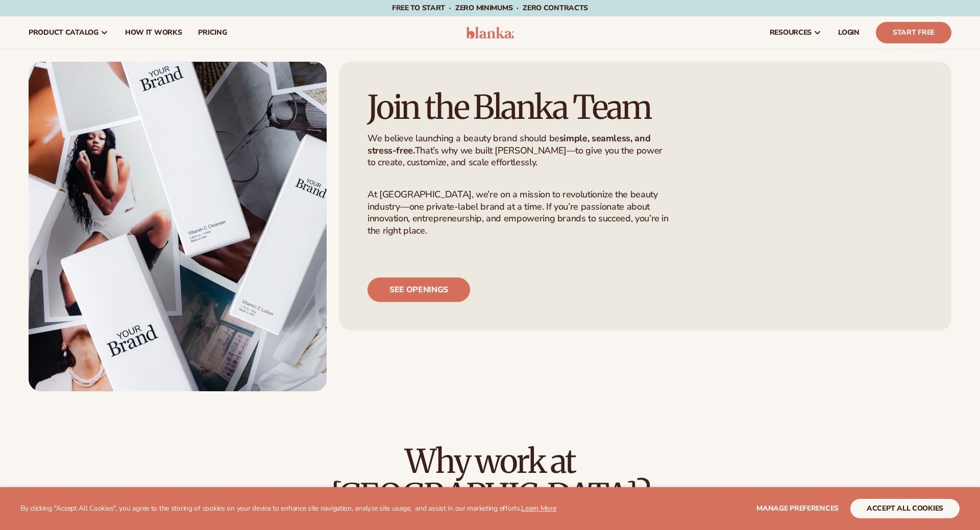 The width and height of the screenshot is (980, 530). I want to click on button: accept all cookies, so click(905, 508).